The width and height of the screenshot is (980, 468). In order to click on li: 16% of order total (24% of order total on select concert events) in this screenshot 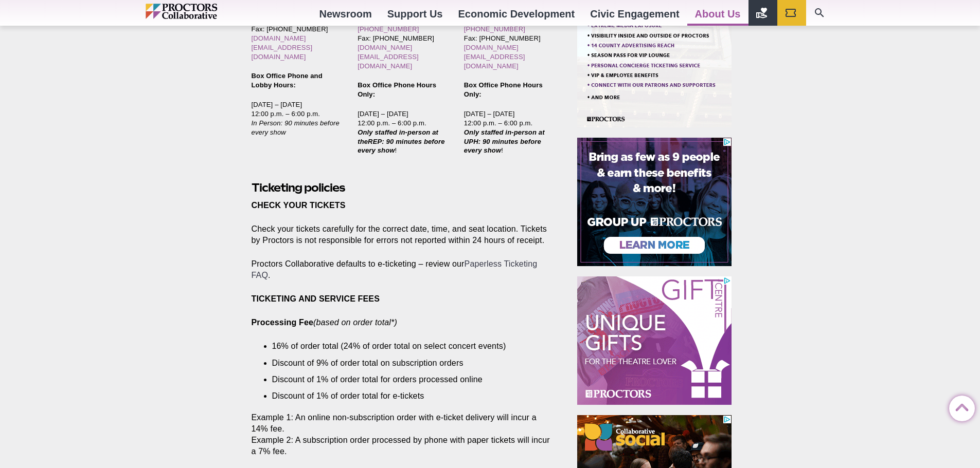, I will do `click(405, 346)`.